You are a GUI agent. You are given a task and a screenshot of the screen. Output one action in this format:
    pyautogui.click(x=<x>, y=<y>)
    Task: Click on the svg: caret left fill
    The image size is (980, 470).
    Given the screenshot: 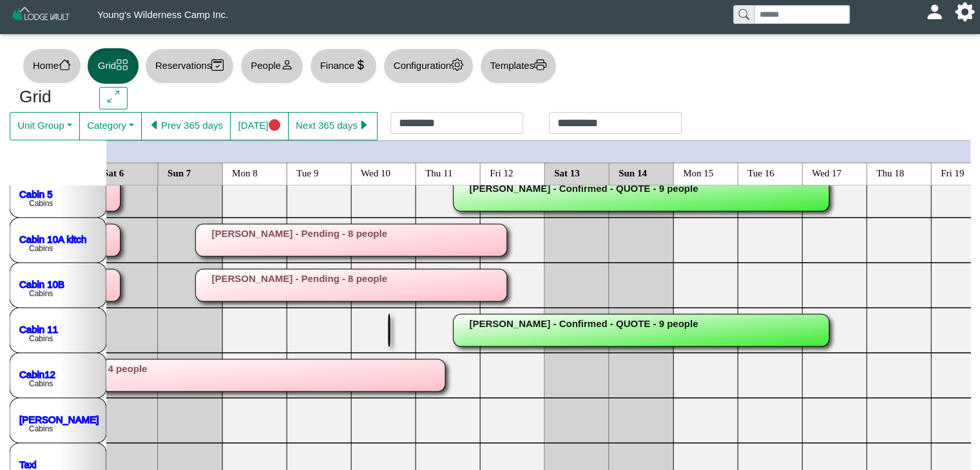 What is the action you would take?
    pyautogui.click(x=154, y=125)
    